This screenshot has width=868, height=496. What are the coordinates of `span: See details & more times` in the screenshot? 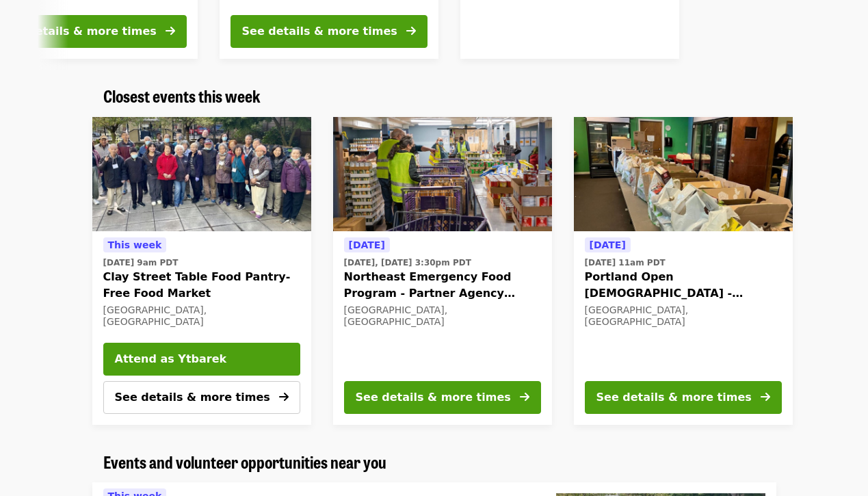 It's located at (192, 397).